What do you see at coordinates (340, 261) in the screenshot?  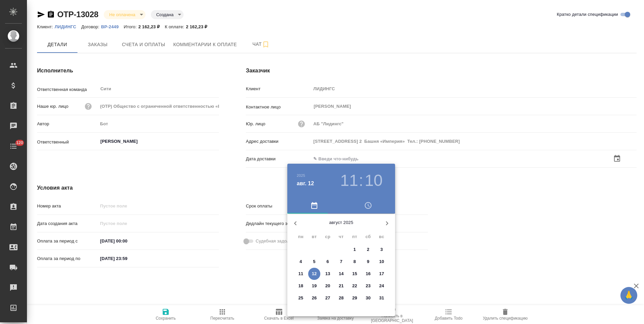 I see `p: 7` at bounding box center [340, 261].